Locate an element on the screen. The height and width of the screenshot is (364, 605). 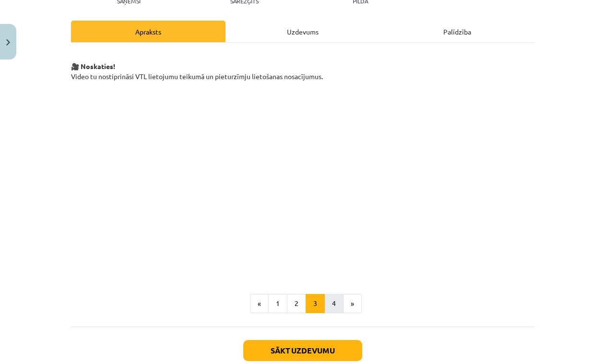
div: Palīdzība is located at coordinates (457, 31).